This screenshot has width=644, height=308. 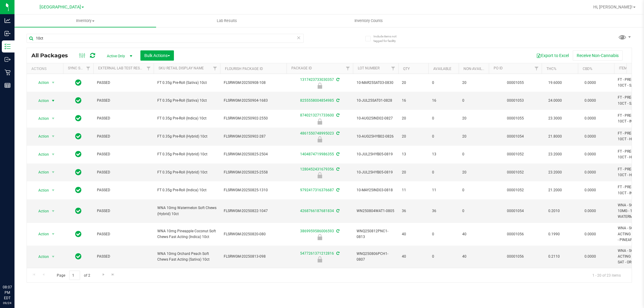 I want to click on a: Qty, so click(x=407, y=69).